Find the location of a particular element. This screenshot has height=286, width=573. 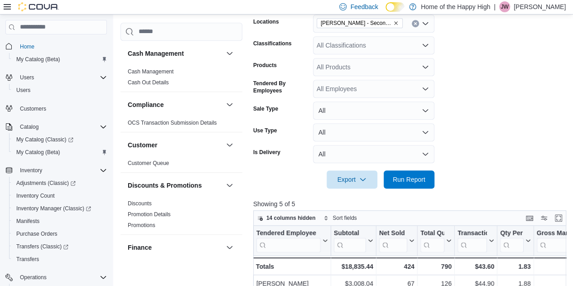

span: Export is located at coordinates (352, 179).